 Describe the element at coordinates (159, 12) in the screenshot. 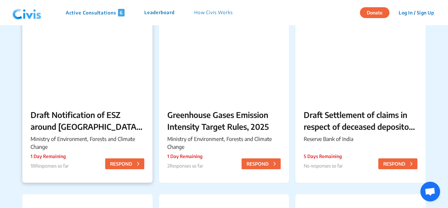

I see `p: Leaderboard` at that location.